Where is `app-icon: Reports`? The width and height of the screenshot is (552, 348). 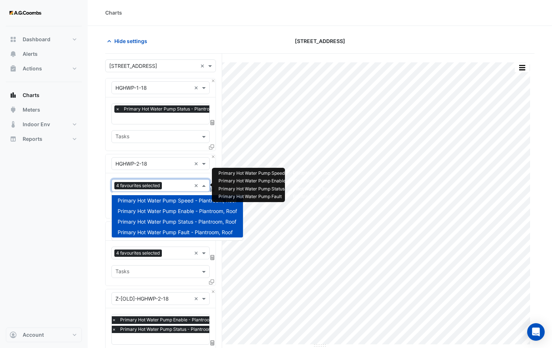
app-icon: Reports is located at coordinates (13, 139).